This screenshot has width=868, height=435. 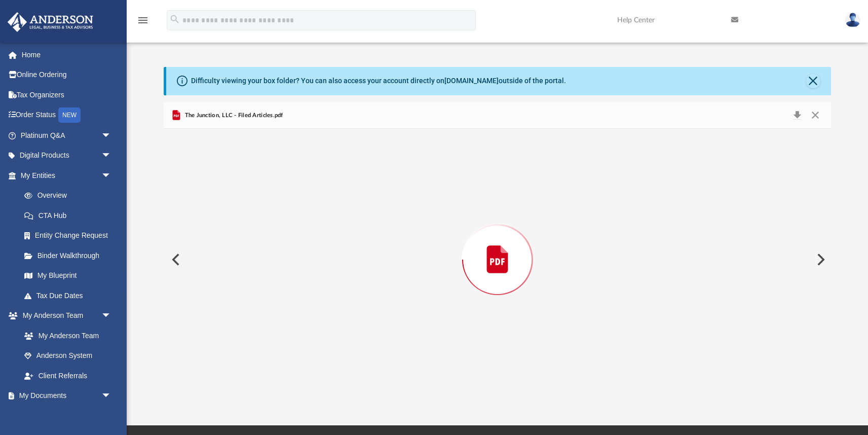 What do you see at coordinates (67, 115) in the screenshot?
I see `a: Order StatusNEW` at bounding box center [67, 115].